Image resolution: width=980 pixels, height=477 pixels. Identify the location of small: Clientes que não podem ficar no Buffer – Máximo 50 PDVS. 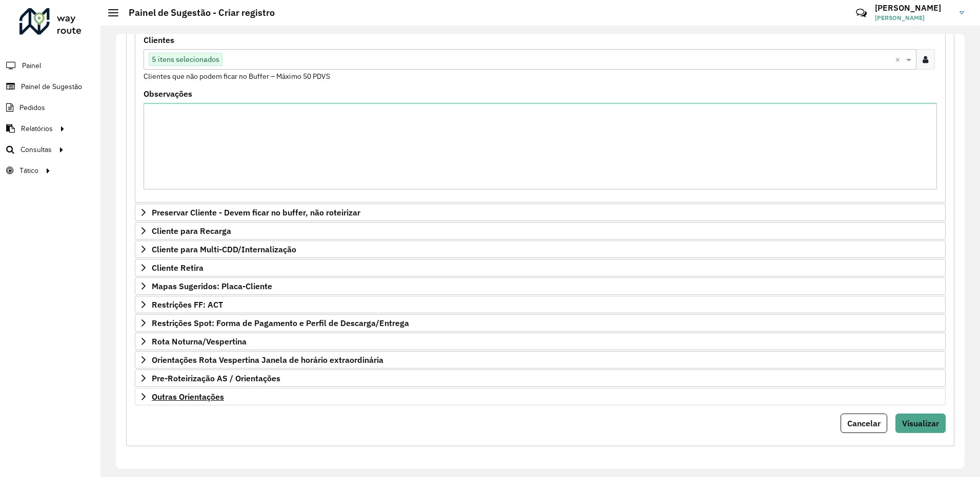
(237, 76).